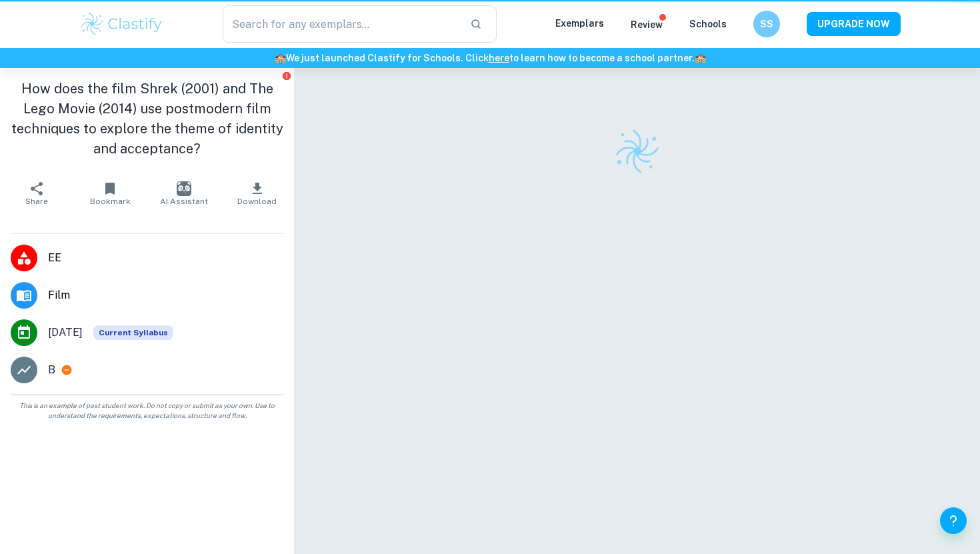 The image size is (980, 554). Describe the element at coordinates (184, 193) in the screenshot. I see `button: AI Assistant` at that location.